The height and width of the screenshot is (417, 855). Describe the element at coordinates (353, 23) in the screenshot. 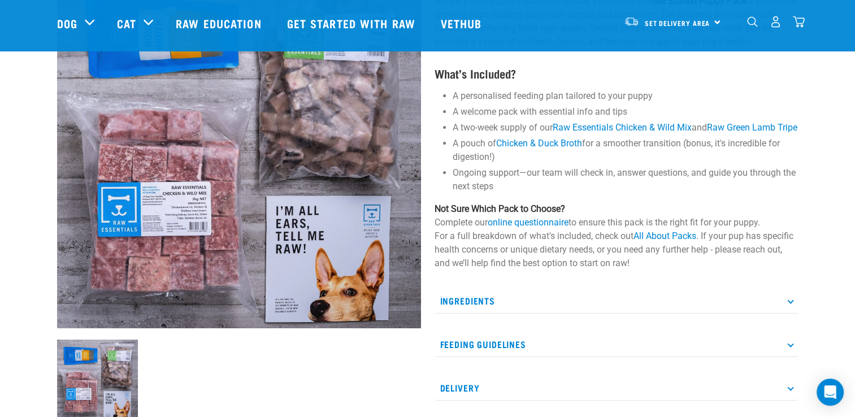

I see `a: Get started with Raw` at that location.